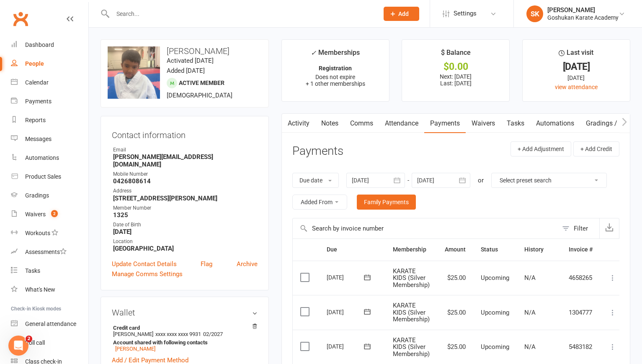 This screenshot has width=642, height=364. I want to click on div: People, so click(35, 64).